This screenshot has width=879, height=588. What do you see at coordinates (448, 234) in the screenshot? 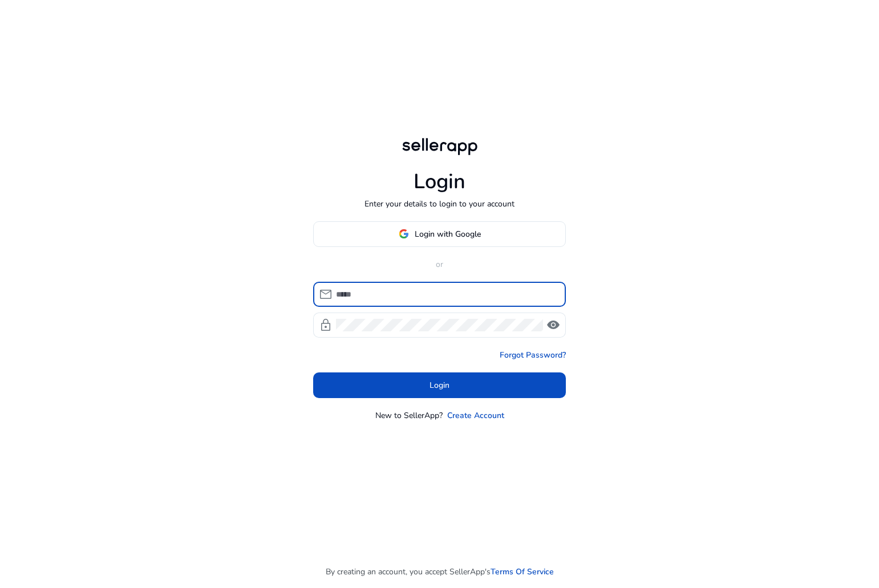
I see `span: Login with Google` at bounding box center [448, 234].